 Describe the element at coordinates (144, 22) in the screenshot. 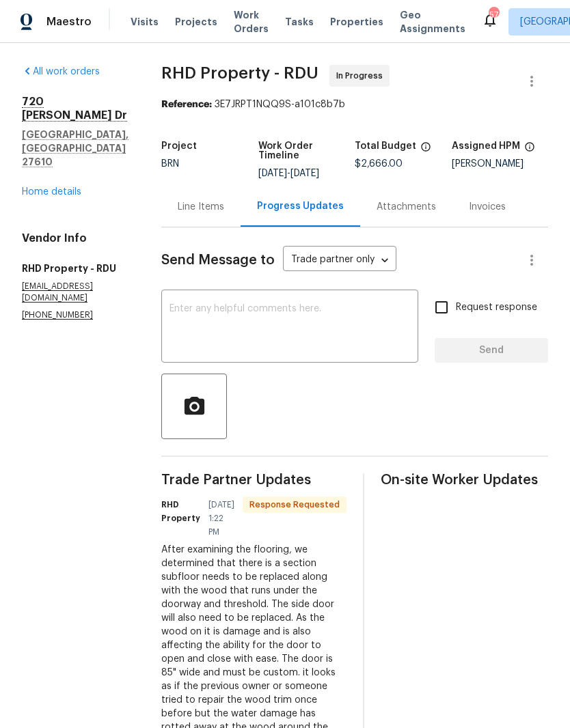

I see `span: Visits` at that location.